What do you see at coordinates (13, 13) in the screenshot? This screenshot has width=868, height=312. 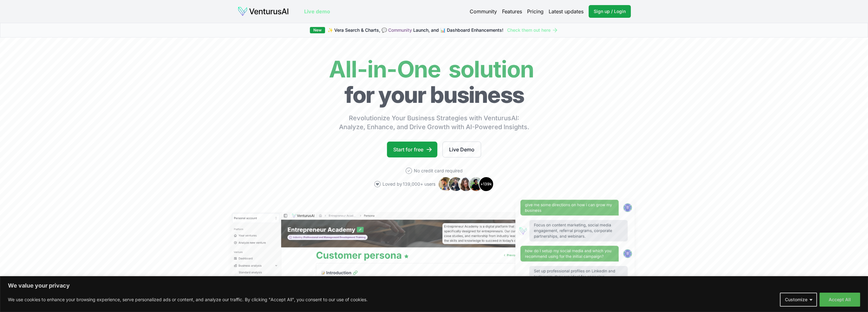 I see `img: logo_orange.svg` at bounding box center [13, 13].